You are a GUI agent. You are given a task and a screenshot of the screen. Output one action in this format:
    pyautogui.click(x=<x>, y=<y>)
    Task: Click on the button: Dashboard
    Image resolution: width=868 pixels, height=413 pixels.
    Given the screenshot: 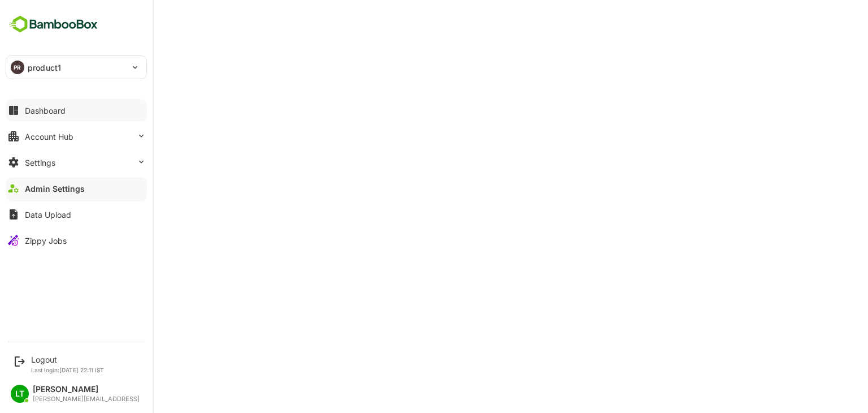 What is the action you would take?
    pyautogui.click(x=76, y=110)
    